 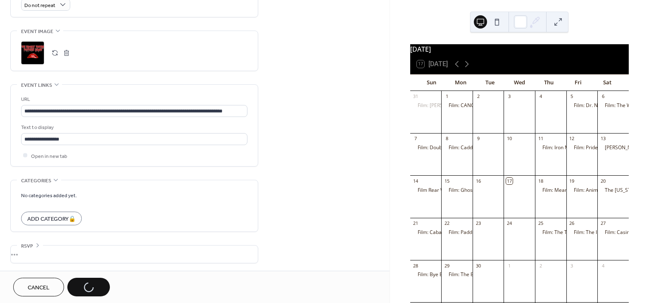 What do you see at coordinates (613, 148) in the screenshot?
I see `div: Hamza Namira Live in Florida pres. by Rogue Virtue` at bounding box center [613, 148].